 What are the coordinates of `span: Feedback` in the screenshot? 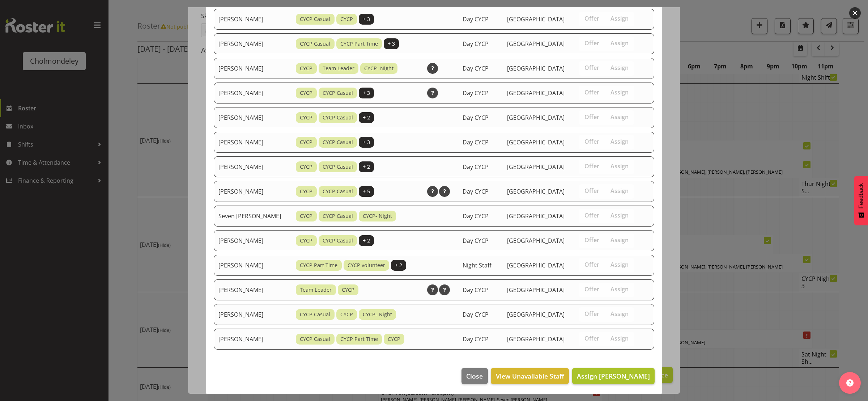 It's located at (861, 196).